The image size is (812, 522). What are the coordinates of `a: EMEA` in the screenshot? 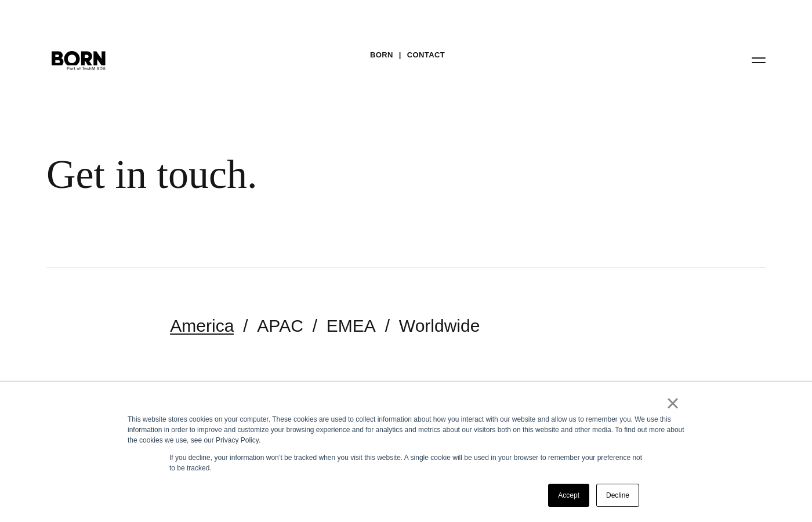 It's located at (351, 325).